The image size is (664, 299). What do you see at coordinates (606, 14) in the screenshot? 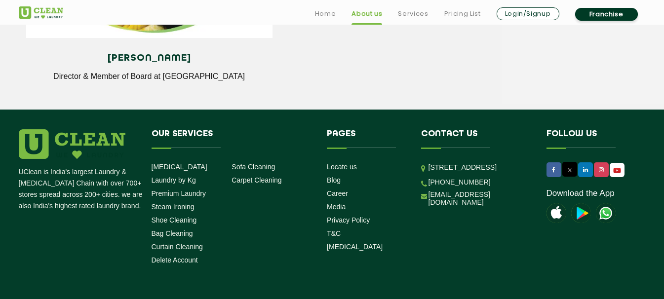
I see `a: Franchise` at bounding box center [606, 14].